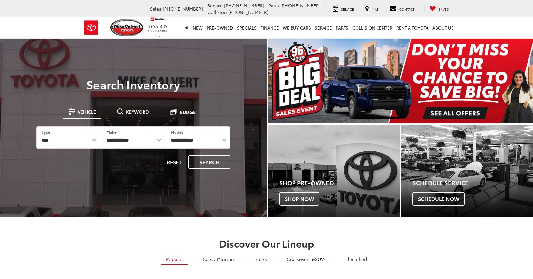  I want to click on h2: Discover Our Lineup, so click(267, 243).